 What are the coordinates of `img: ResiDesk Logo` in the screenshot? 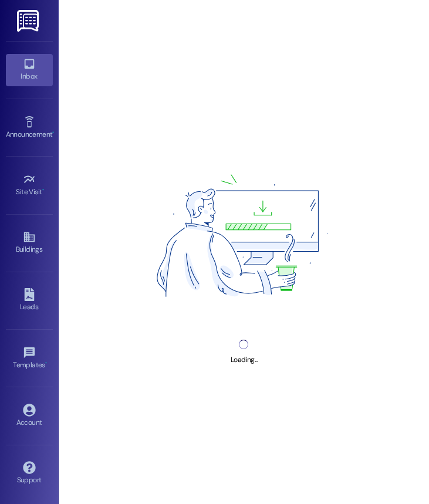 It's located at (29, 21).